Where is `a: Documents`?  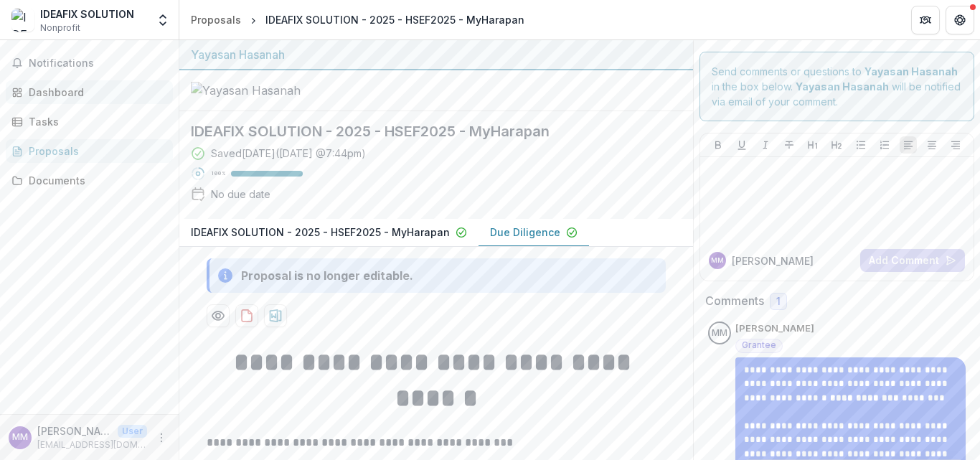
a: Documents is located at coordinates (89, 180).